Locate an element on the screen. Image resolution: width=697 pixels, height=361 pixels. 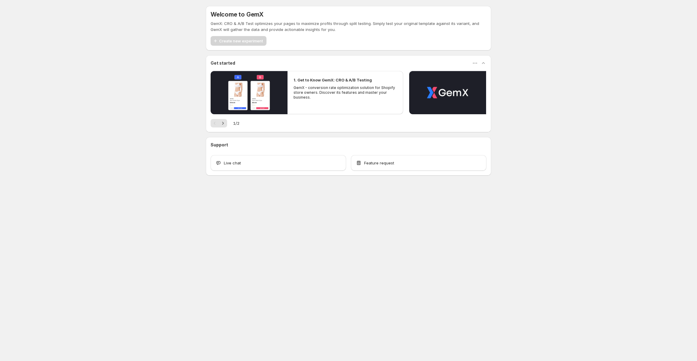
h5: Welcome to GemX is located at coordinates (237, 14).